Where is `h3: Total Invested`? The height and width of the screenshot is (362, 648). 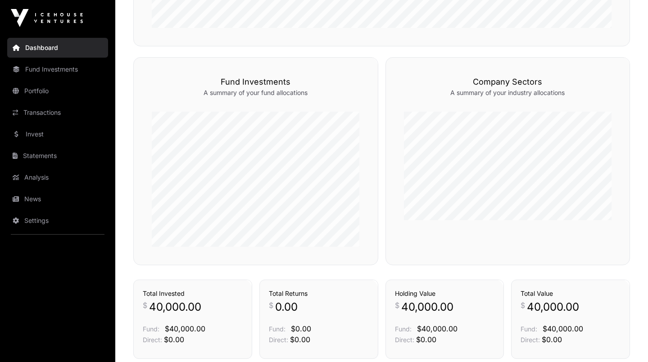
h3: Total Invested is located at coordinates (193, 294).